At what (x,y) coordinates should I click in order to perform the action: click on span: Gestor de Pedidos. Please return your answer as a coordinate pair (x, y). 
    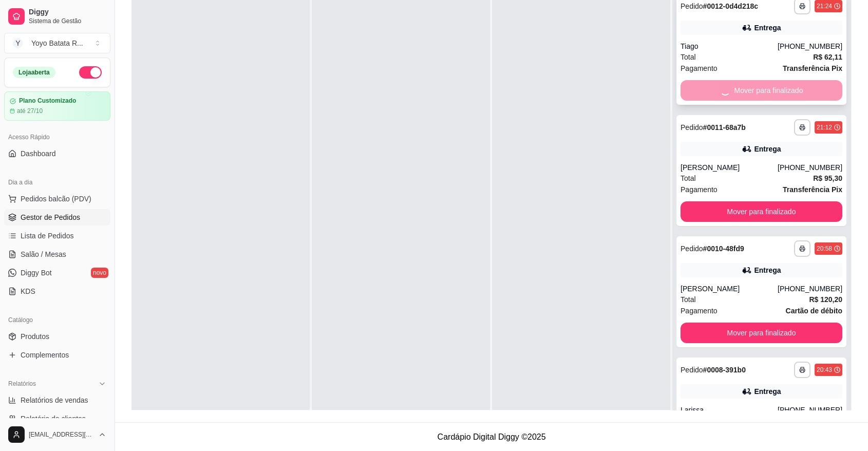
    Looking at the image, I should click on (50, 217).